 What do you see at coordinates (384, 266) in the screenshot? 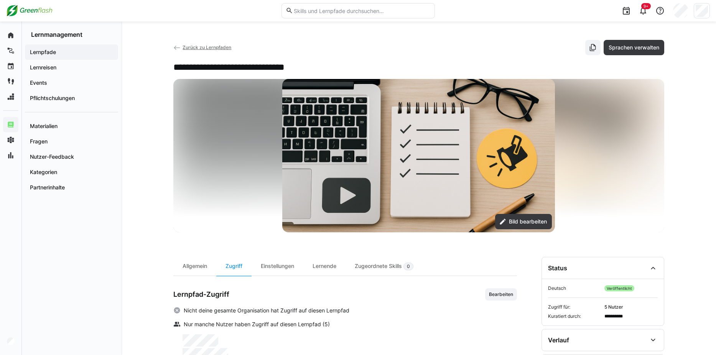
I see `div: Zugeordnete Skills` at bounding box center [384, 266].